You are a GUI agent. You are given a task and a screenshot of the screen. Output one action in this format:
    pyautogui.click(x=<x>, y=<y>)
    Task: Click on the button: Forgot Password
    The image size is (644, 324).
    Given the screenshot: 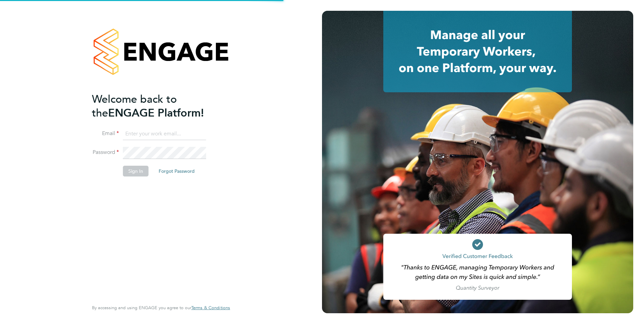 What is the action you would take?
    pyautogui.click(x=176, y=171)
    